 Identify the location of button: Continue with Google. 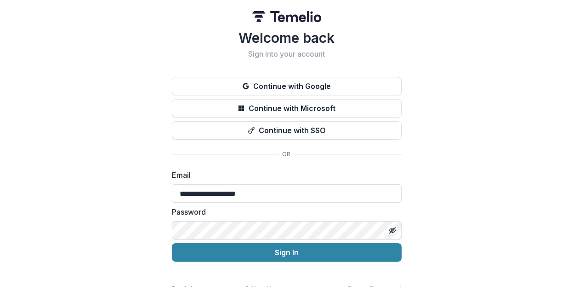
(287, 86).